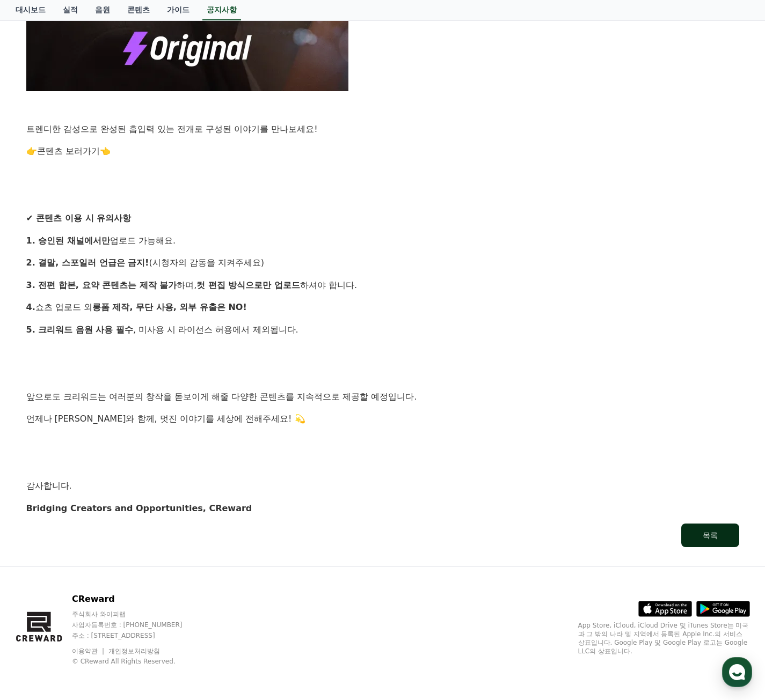 This screenshot has height=700, width=765. I want to click on a: 개인정보처리방침, so click(134, 651).